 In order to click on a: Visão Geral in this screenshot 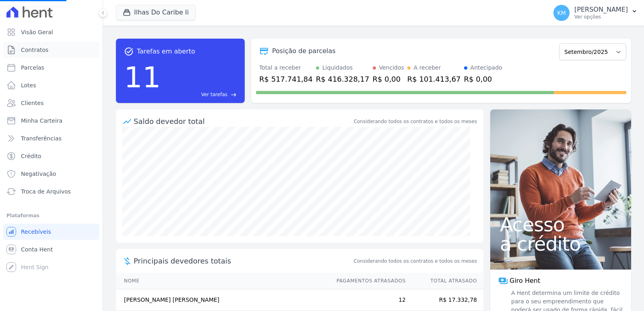, I will do `click(51, 32)`.